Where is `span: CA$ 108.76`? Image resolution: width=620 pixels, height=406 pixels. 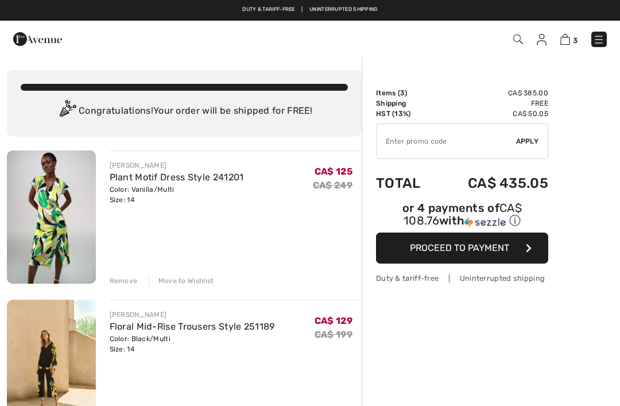 span: CA$ 108.76 is located at coordinates (463, 214).